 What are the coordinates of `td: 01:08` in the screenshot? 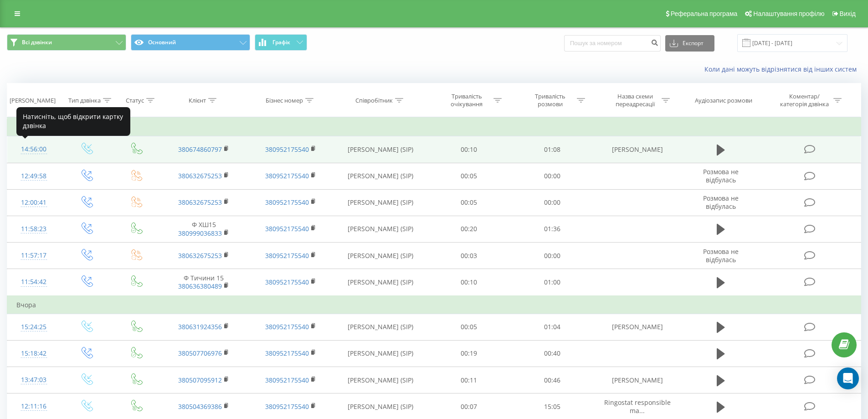 It's located at (552, 149).